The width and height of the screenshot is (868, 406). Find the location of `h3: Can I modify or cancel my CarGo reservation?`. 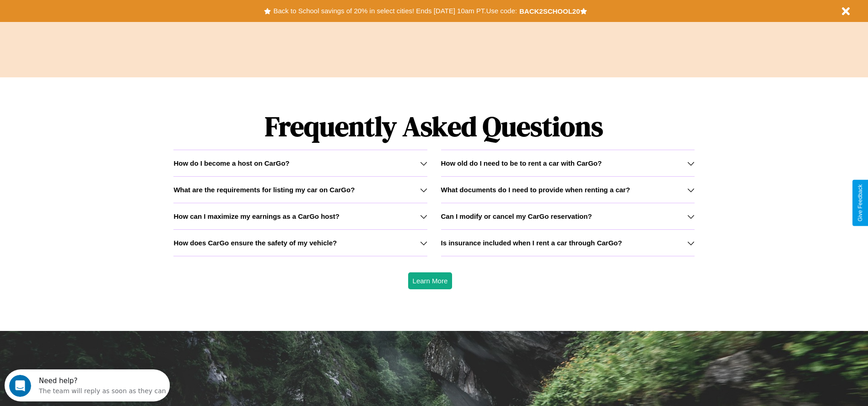

h3: Can I modify or cancel my CarGo reservation? is located at coordinates (517, 216).